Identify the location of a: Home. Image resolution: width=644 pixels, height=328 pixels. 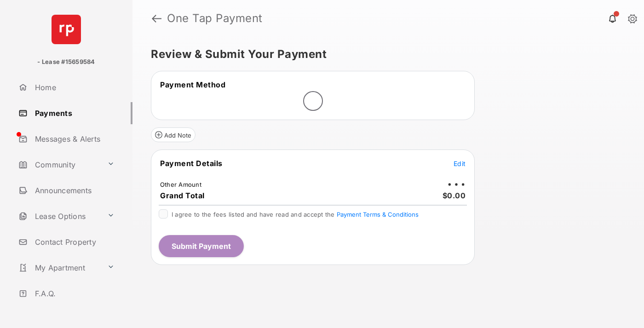
(74, 87).